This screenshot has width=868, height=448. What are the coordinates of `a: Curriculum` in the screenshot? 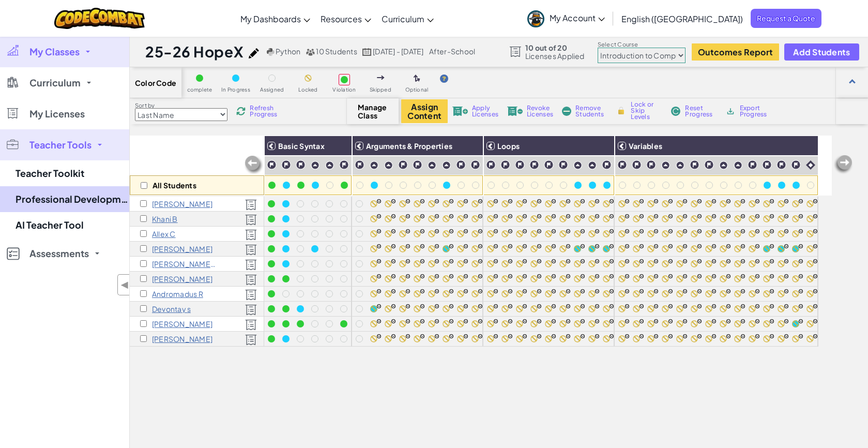 It's located at (408, 19).